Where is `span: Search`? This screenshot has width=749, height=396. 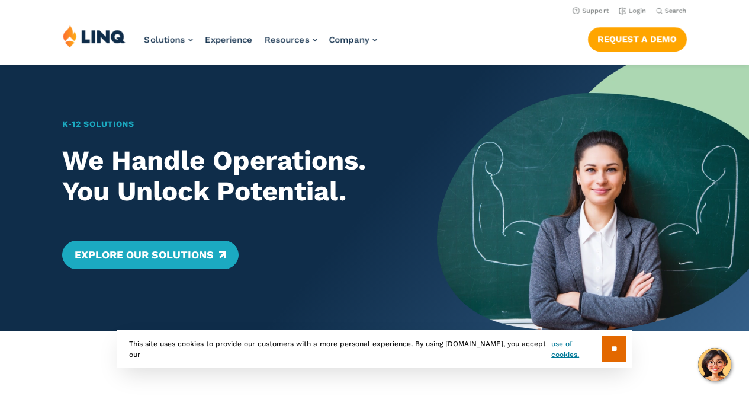
span: Search is located at coordinates (676, 11).